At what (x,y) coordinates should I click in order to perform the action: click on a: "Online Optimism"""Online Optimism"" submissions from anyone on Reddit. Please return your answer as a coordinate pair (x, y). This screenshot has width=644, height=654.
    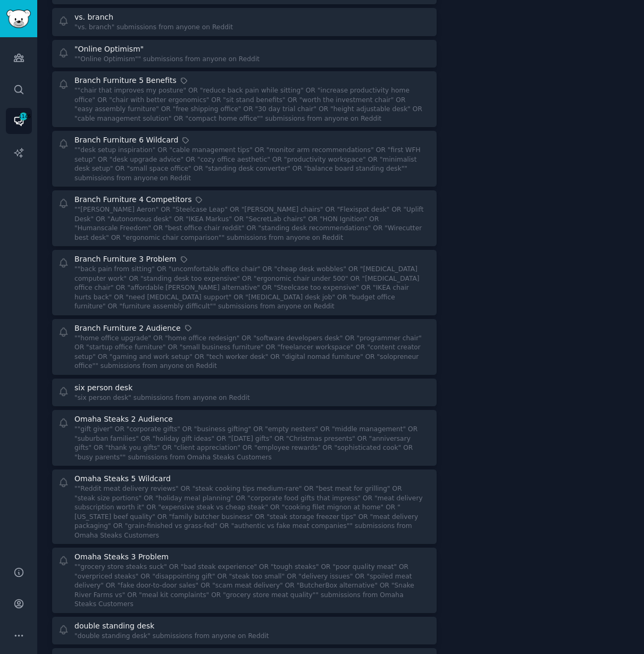
    Looking at the image, I should click on (244, 54).